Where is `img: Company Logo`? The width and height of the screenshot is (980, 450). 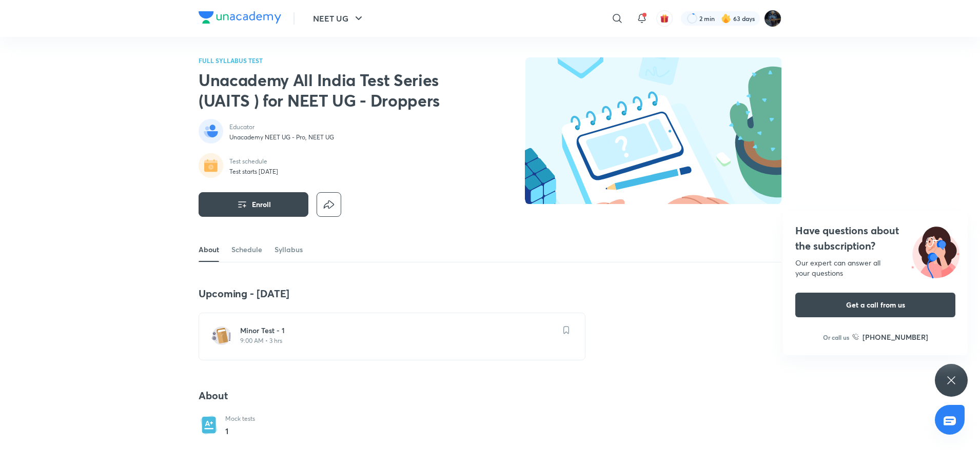 img: Company Logo is located at coordinates (240, 18).